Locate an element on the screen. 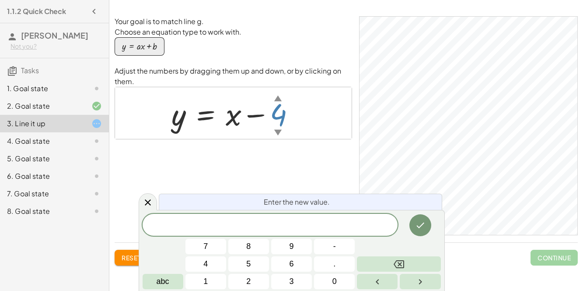 The width and height of the screenshot is (583, 291). span: 8 is located at coordinates (249, 246).